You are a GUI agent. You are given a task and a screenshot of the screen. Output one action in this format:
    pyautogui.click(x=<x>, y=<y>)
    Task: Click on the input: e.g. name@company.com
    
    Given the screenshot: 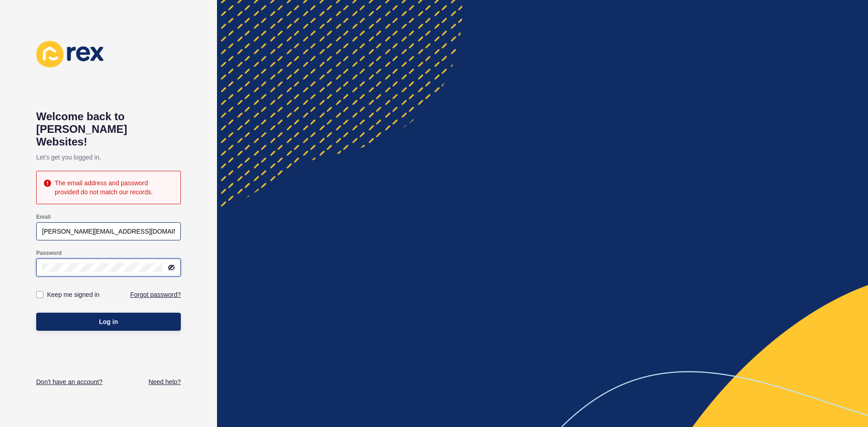 What is the action you would take?
    pyautogui.click(x=109, y=231)
    